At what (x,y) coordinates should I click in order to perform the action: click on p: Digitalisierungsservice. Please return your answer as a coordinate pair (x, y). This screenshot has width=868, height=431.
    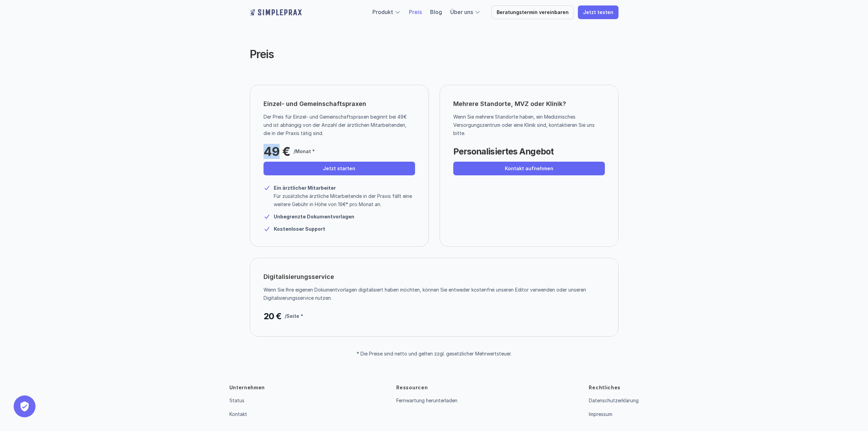
    Looking at the image, I should click on (299, 277).